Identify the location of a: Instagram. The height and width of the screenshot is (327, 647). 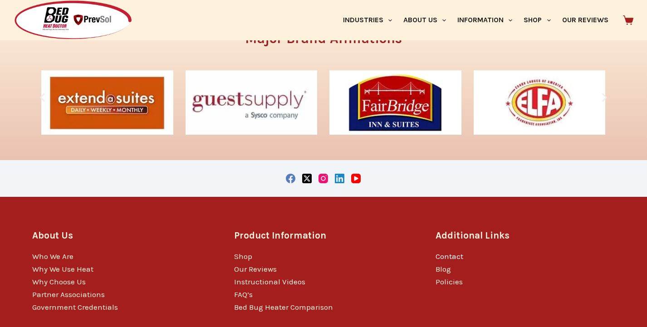
(323, 178).